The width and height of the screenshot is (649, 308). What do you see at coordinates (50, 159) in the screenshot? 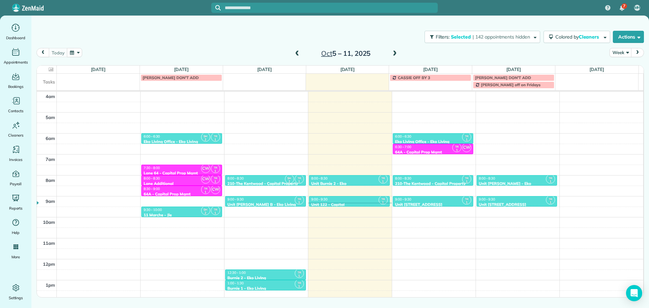
I see `span: 7am` at bounding box center [50, 159].